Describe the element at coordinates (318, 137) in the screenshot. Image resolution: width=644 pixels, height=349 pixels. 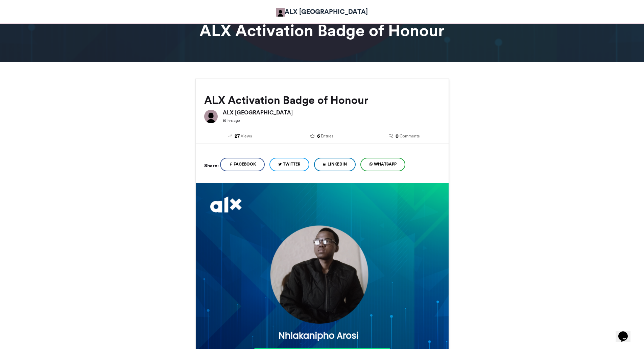
I see `span: 6` at that location.